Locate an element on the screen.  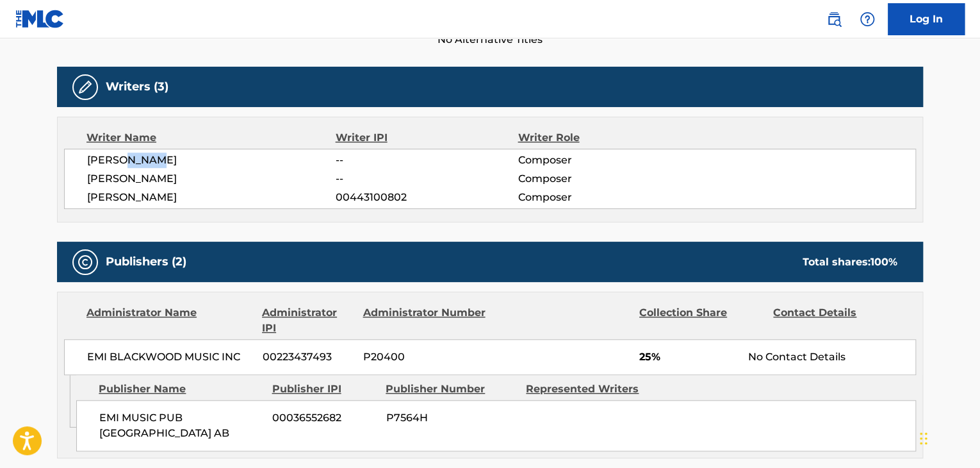
h5: Writers (3) is located at coordinates (137, 87).